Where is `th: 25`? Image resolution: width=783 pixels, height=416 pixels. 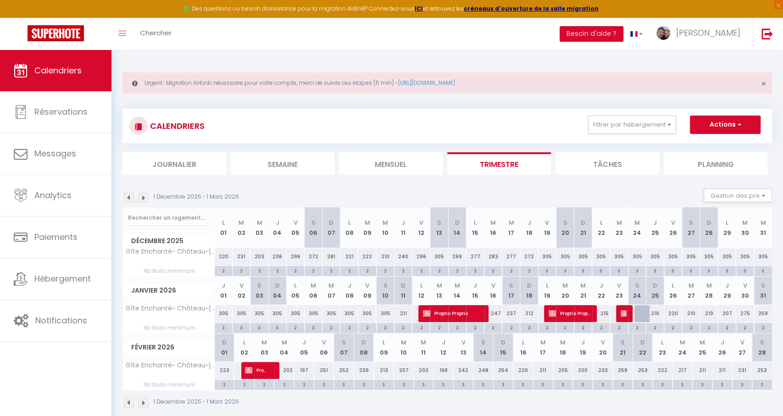 th: 25 is located at coordinates (654, 290).